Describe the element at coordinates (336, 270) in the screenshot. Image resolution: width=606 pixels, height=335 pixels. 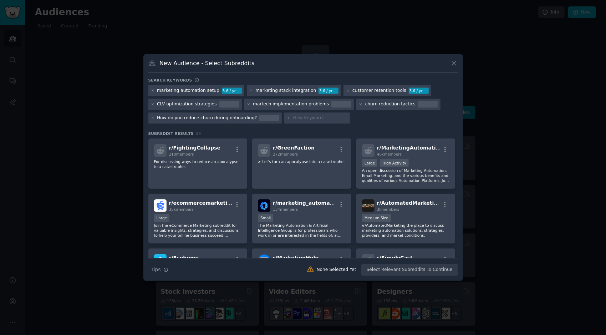
I see `div: None Selected Yet` at that location.